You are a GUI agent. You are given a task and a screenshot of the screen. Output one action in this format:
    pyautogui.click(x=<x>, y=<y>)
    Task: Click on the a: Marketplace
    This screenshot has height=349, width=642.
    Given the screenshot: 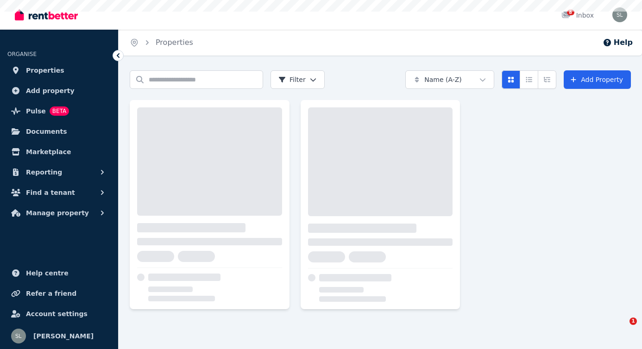 What is the action you would take?
    pyautogui.click(x=59, y=152)
    